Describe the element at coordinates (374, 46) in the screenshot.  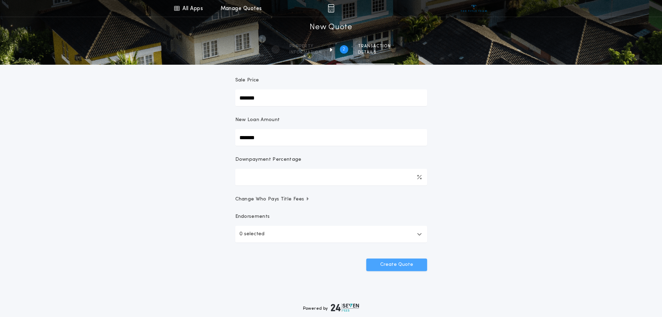
I see `span: Transaction` at that location.